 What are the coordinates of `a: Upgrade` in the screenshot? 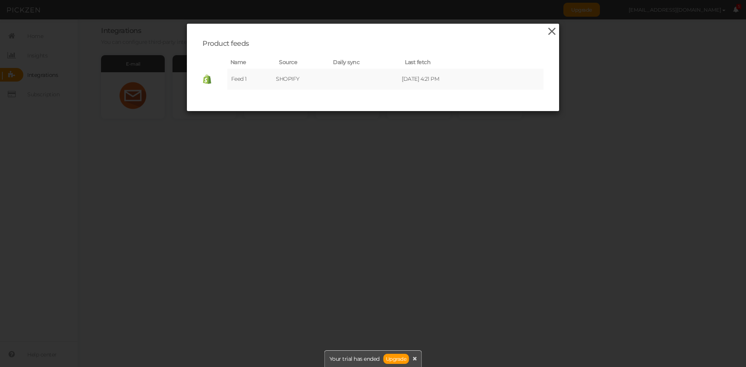 It's located at (396, 359).